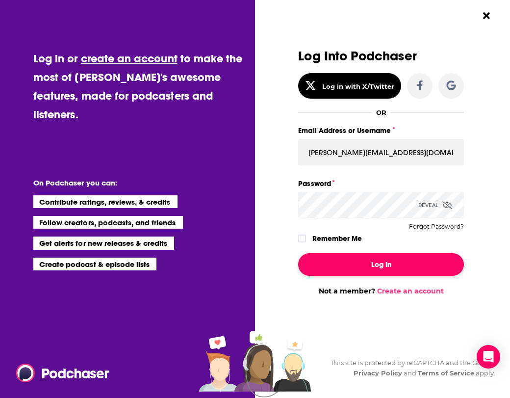 The image size is (510, 398). What do you see at coordinates (411, 291) in the screenshot?
I see `a: Create an account` at bounding box center [411, 291].